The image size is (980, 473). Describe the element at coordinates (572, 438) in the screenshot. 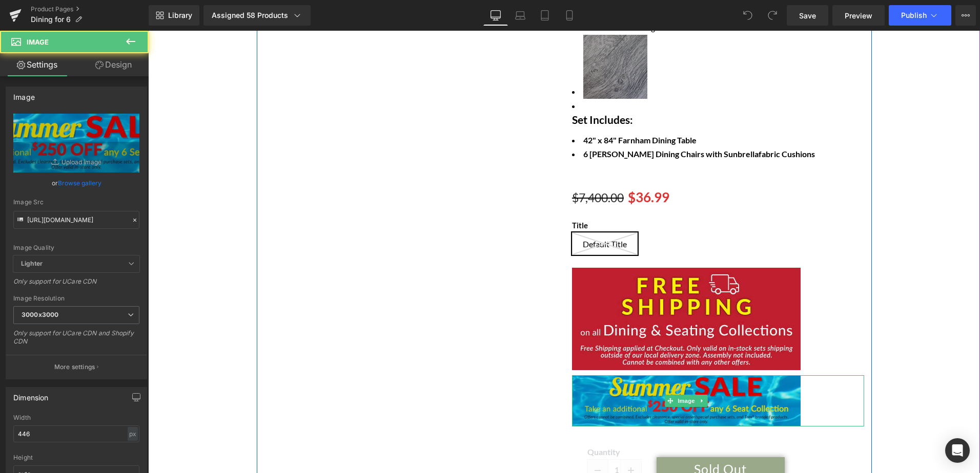

I see `span: Sold Out` at that location.